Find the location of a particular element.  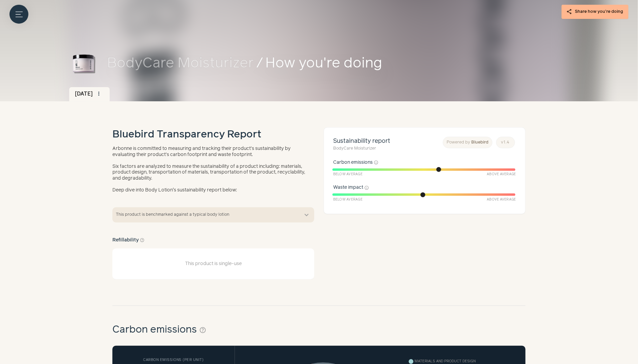

h1: Sustainability report is located at coordinates (362, 144).